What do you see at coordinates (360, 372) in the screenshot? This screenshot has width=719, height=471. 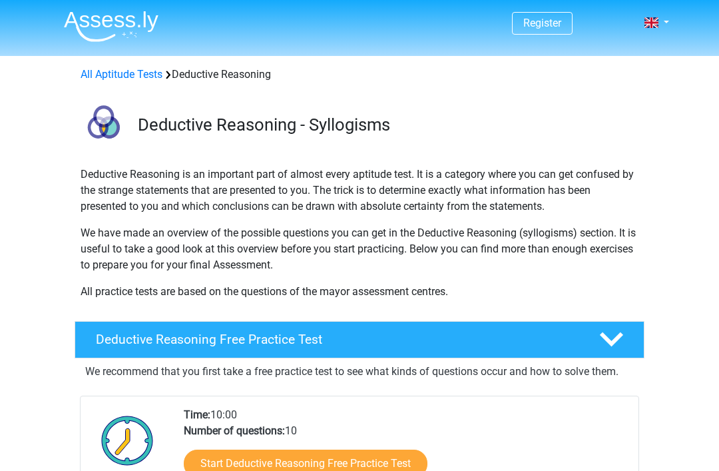 I see `p: We recommend that you first take a free practice test to see what kinds of questions occur and ho...` at bounding box center [360, 372].